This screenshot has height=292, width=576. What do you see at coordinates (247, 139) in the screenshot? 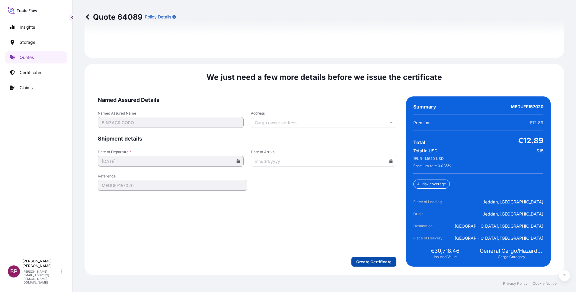
I see `span: Shipment details` at bounding box center [247, 139].